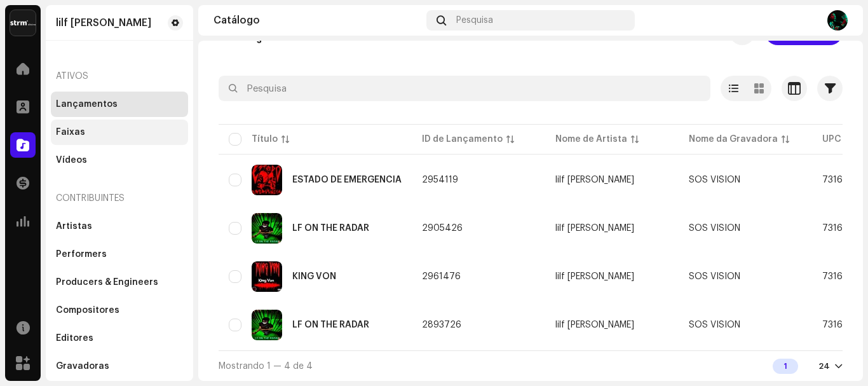  Describe the element at coordinates (837, 21) in the screenshot. I see `img: 943c81fe-d517-4204-8bcc-33013d9402b4` at that location.